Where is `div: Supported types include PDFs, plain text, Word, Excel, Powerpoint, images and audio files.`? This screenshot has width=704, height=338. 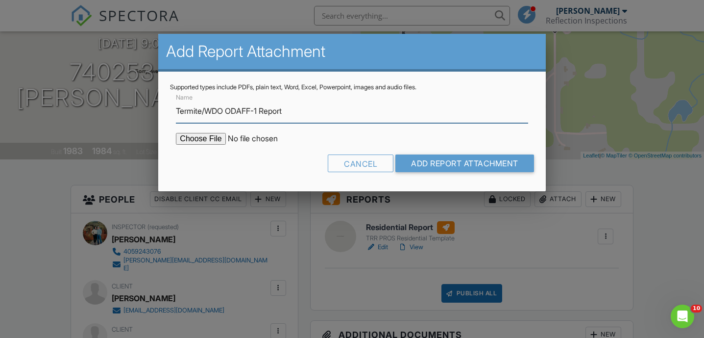 div: Supported types include PDFs, plain text, Word, Excel, Powerpoint, images and audio files. is located at coordinates (352, 87).